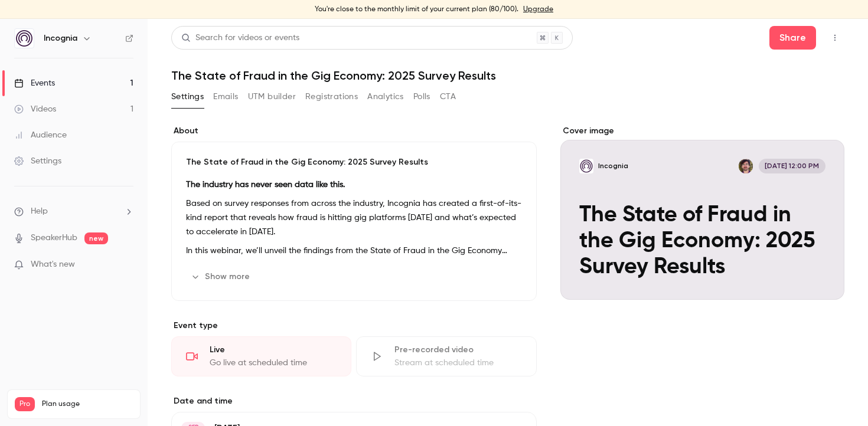 This screenshot has width=868, height=426. Describe the element at coordinates (508, 76) in the screenshot. I see `h1: The State of Fraud in the Gig Economy: 2025 Survey Results` at that location.